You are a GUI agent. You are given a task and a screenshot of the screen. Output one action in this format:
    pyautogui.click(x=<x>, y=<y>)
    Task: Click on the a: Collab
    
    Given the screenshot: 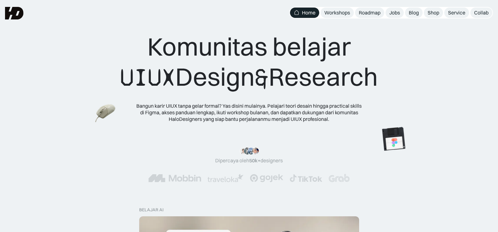 What is the action you would take?
    pyautogui.click(x=481, y=13)
    